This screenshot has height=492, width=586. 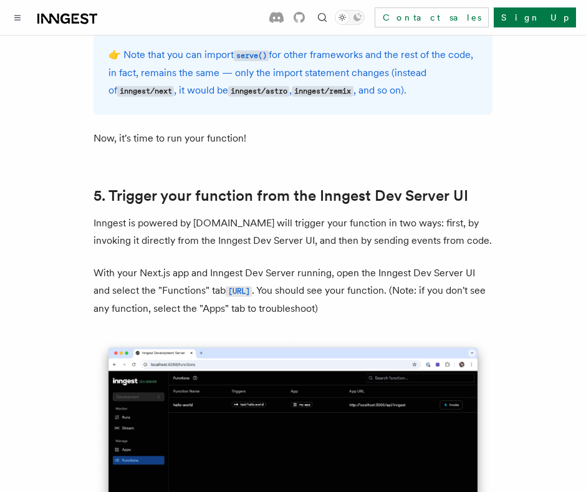 I want to click on button: Find something..., so click(x=322, y=17).